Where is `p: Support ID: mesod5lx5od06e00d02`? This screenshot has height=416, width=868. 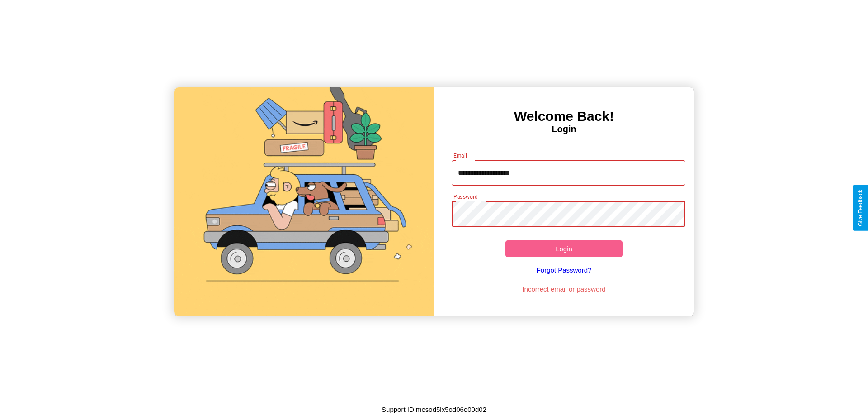
p: Support ID: mesod5lx5od06e00d02 is located at coordinates (434, 409).